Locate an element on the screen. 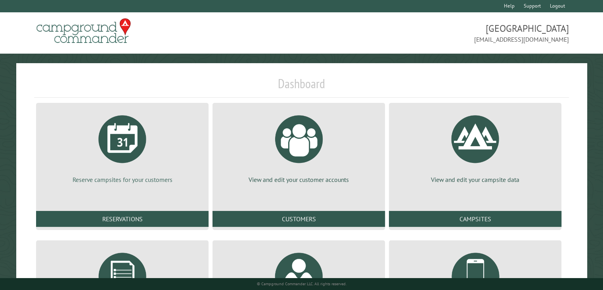 This screenshot has height=290, width=603. h1: Dashboard is located at coordinates (302, 86).